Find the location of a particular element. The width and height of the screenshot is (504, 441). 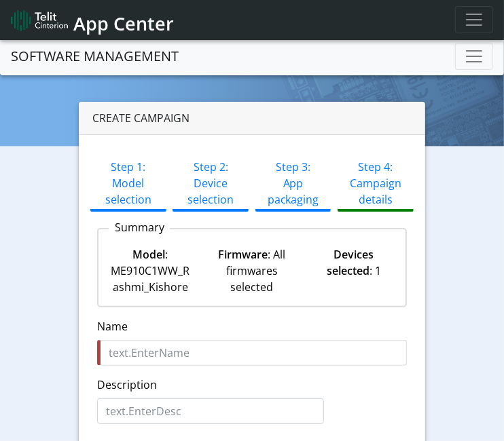

a: Software management is located at coordinates (94, 57).